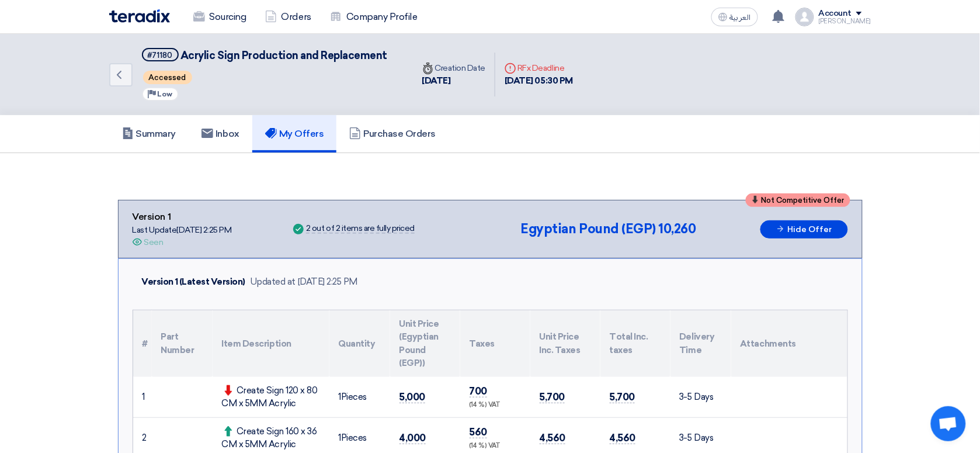 This screenshot has height=453, width=980. Describe the element at coordinates (165, 94) in the screenshot. I see `span: Low` at that location.